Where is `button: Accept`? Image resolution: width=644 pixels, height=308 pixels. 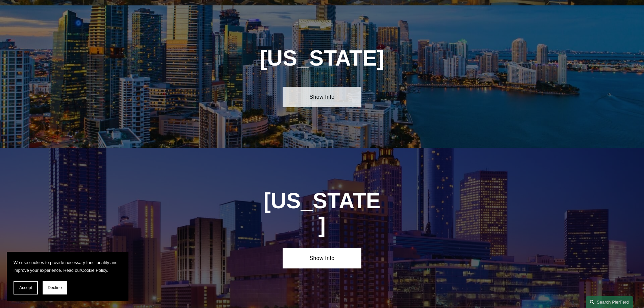 button: Accept is located at coordinates (26, 288).